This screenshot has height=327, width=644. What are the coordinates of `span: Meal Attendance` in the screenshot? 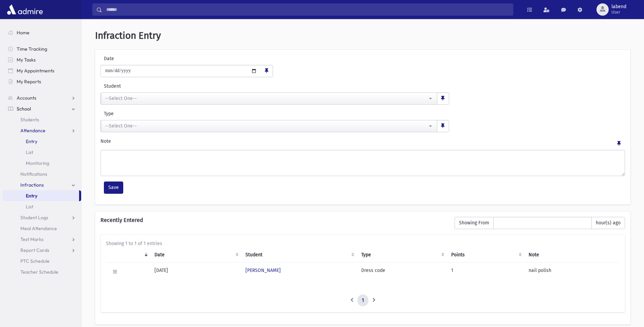 It's located at (39, 228).